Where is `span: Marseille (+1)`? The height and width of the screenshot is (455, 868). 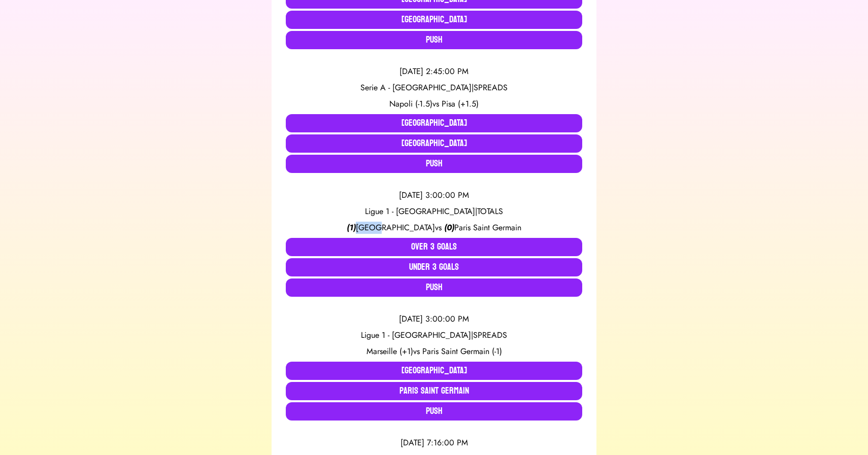 span: Marseille (+1) is located at coordinates (390, 352).